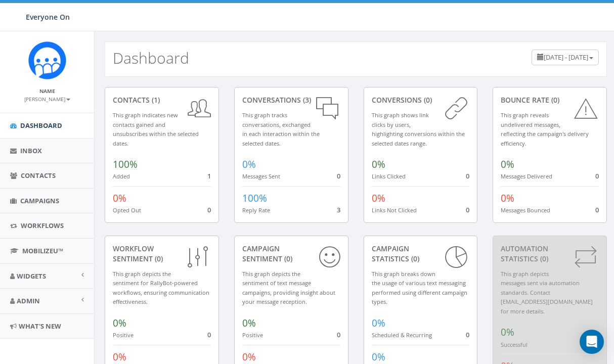 Image resolution: width=614 pixels, height=364 pixels. What do you see at coordinates (31, 151) in the screenshot?
I see `span: Inbox` at bounding box center [31, 151].